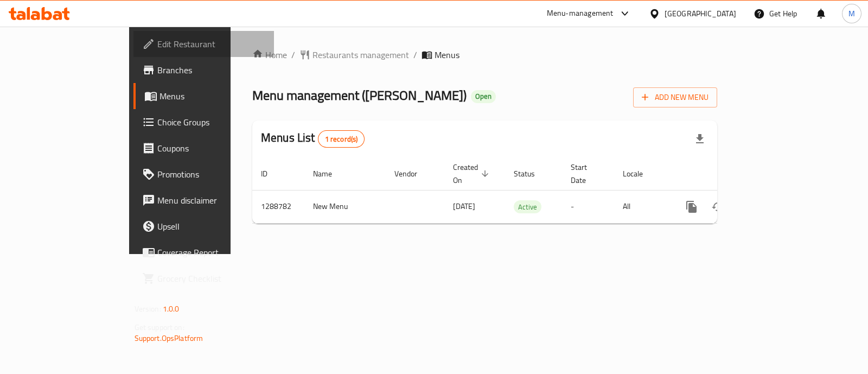  What do you see at coordinates (700, 139) in the screenshot?
I see `div: Export file` at bounding box center [700, 139].